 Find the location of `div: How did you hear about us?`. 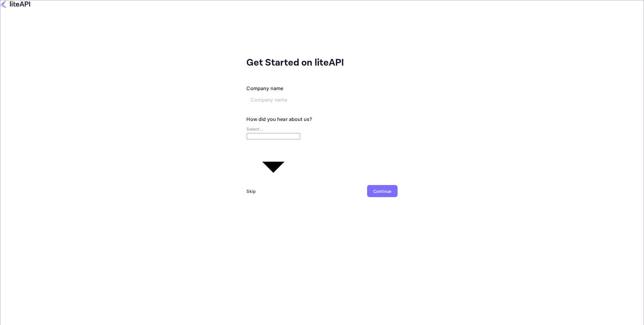

div: How did you hear about us? is located at coordinates (279, 119).